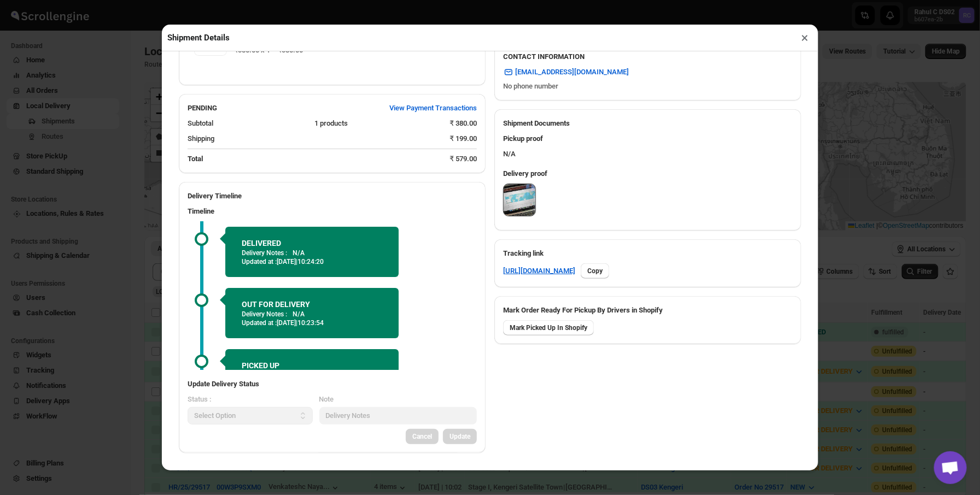 The width and height of the screenshot is (980, 495). I want to click on h3: Timeline, so click(332, 211).